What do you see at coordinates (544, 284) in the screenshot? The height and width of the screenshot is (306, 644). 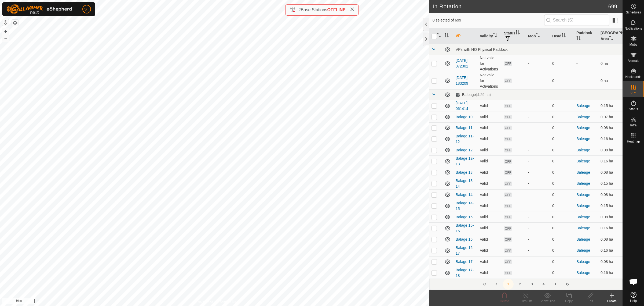 I see `button: 4` at bounding box center [544, 284].